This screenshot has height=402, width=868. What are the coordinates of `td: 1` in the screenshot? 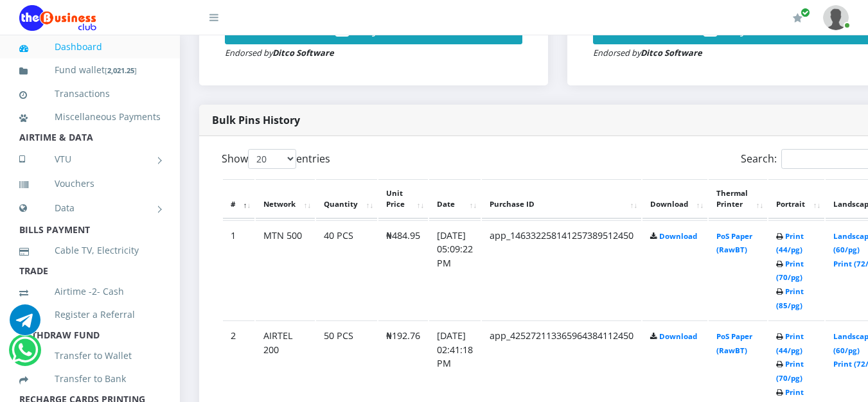 It's located at (238, 270).